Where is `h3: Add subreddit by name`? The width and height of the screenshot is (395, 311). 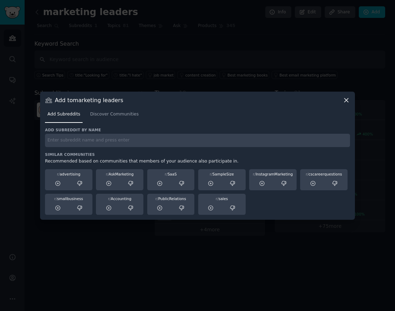
h3: Add subreddit by name is located at coordinates (197, 130).